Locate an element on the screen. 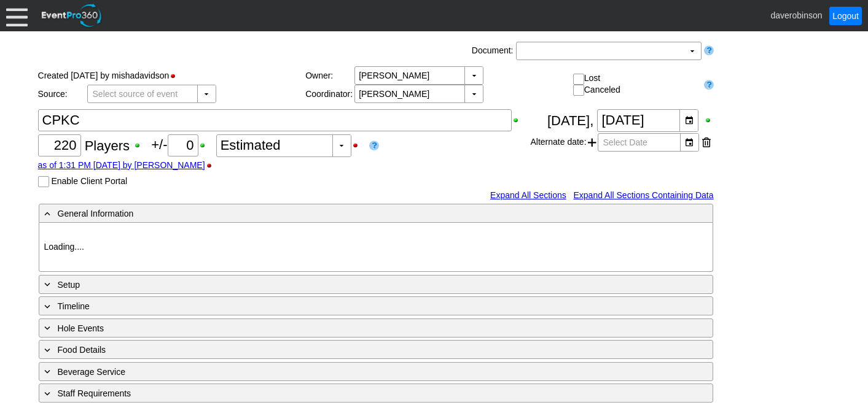  div: General Information is located at coordinates (351, 213).